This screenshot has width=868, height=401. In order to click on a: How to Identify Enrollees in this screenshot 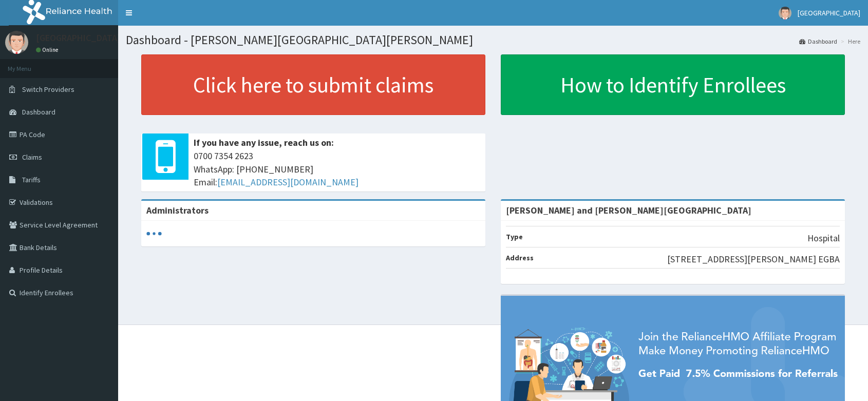, I will do `click(673, 84)`.